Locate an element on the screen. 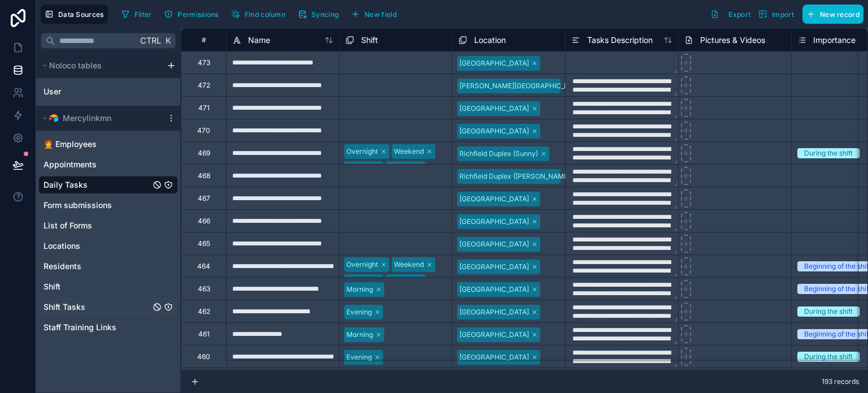 This screenshot has width=868, height=393. span: Find column is located at coordinates (265, 14).